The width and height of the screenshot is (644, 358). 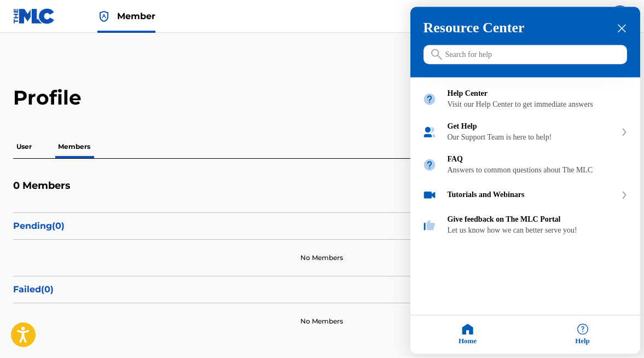 What do you see at coordinates (538, 171) in the screenshot?
I see `div: Answers to common questions about The MLC` at bounding box center [538, 171].